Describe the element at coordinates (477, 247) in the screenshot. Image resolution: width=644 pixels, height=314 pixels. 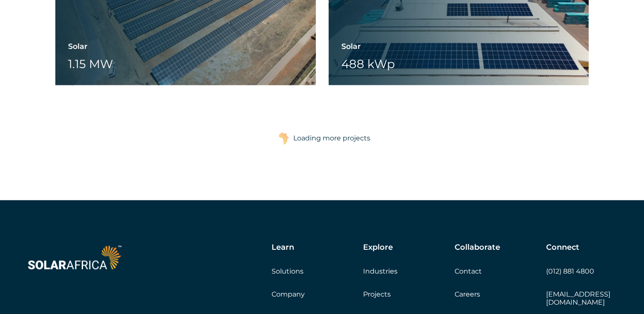
I see `h5: Collaborate` at that location.